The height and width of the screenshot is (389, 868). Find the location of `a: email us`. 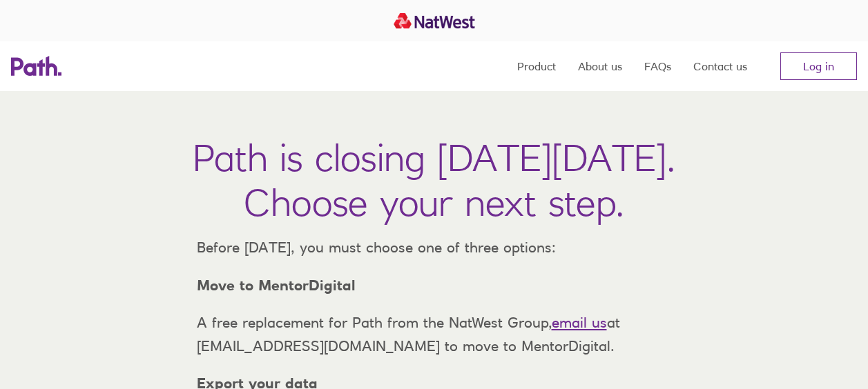

a: email us is located at coordinates (579, 322).